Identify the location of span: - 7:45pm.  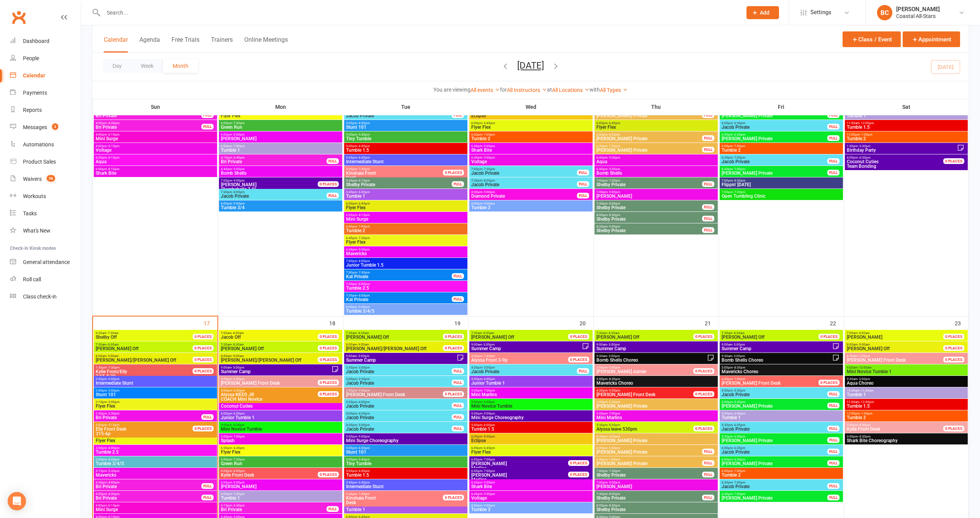
(363, 169).